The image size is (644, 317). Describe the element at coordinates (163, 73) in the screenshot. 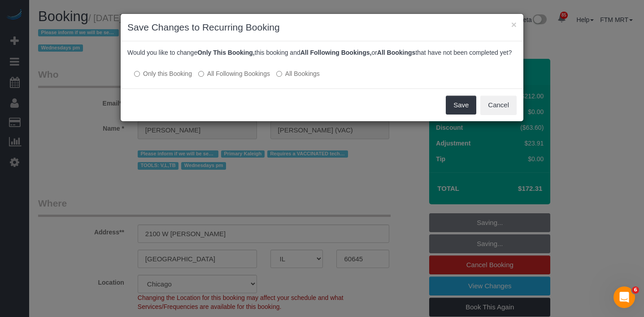

I see `label: All other bookings in the series will remain the same.` at that location.